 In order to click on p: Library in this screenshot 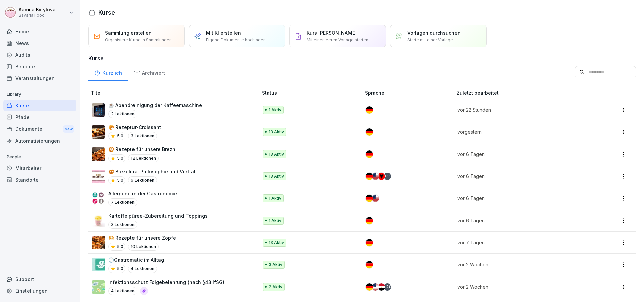, I will do `click(40, 94)`.